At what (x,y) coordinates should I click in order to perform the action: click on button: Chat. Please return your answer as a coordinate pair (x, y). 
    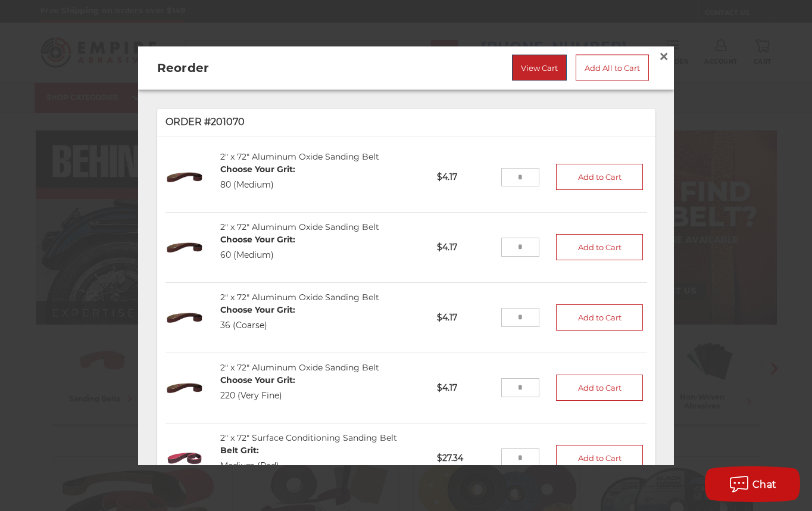
    Looking at the image, I should click on (752, 484).